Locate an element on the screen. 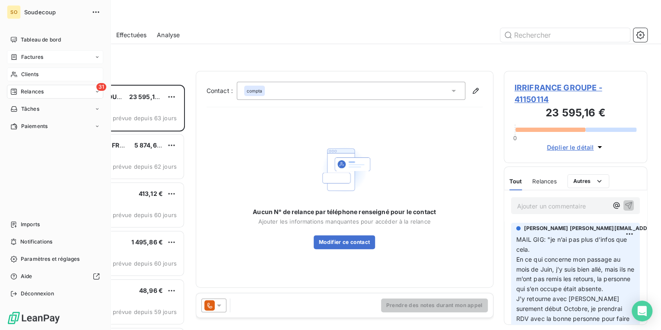  a: Aide is located at coordinates (55, 276).